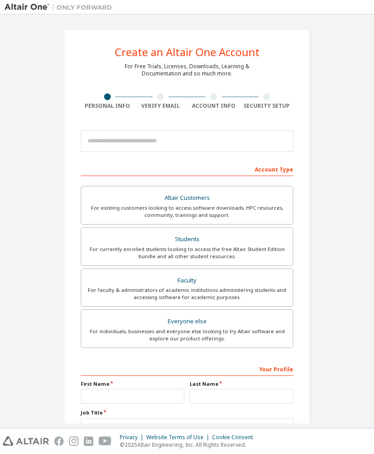  I want to click on img: instagram.svg, so click(74, 441).